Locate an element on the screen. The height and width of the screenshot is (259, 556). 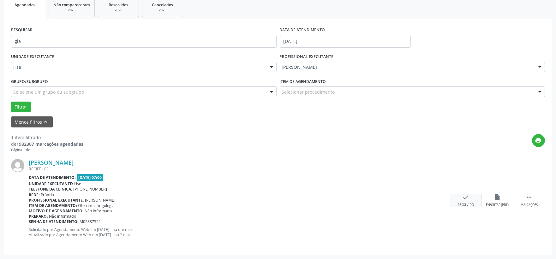
span: Selecionar procedimento is located at coordinates (309, 92).